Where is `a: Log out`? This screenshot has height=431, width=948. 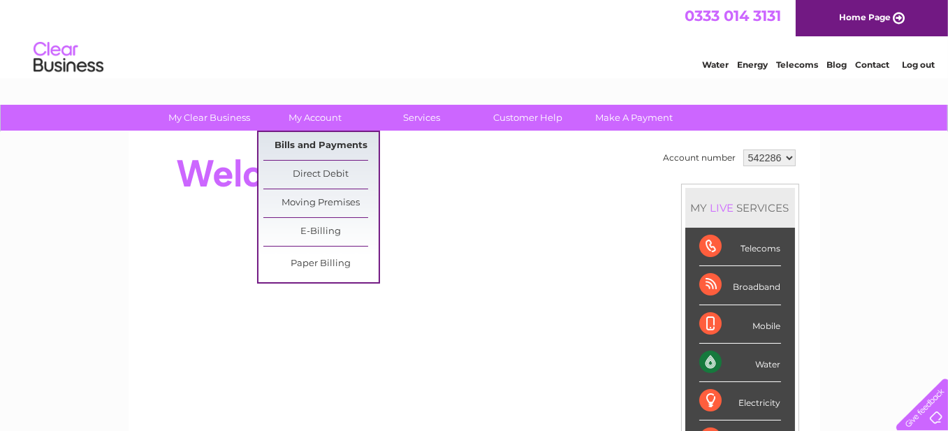 a: Log out is located at coordinates (918, 64).